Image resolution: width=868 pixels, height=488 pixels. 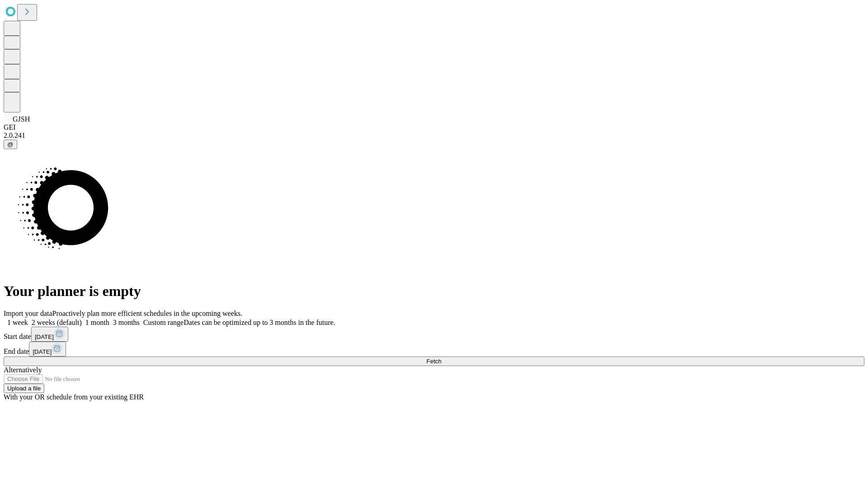 What do you see at coordinates (57, 322) in the screenshot?
I see `span: 2 weeks (default)` at bounding box center [57, 322].